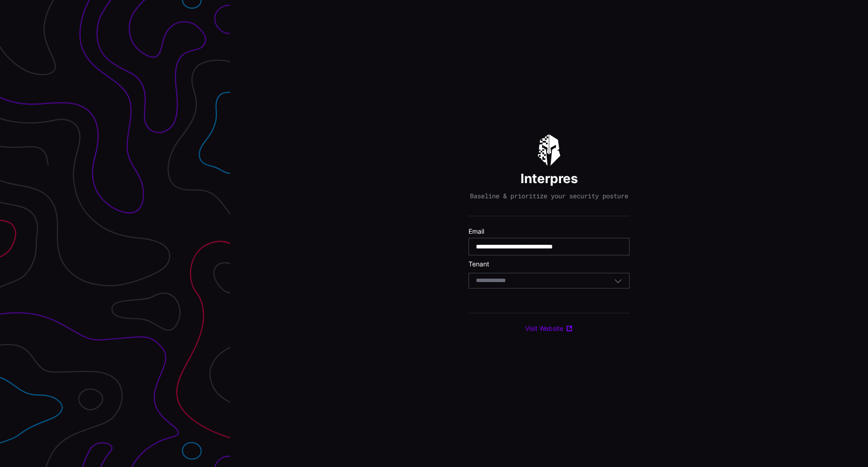 The width and height of the screenshot is (868, 467). I want to click on p: Baseline & prioritize your security posture, so click(549, 196).